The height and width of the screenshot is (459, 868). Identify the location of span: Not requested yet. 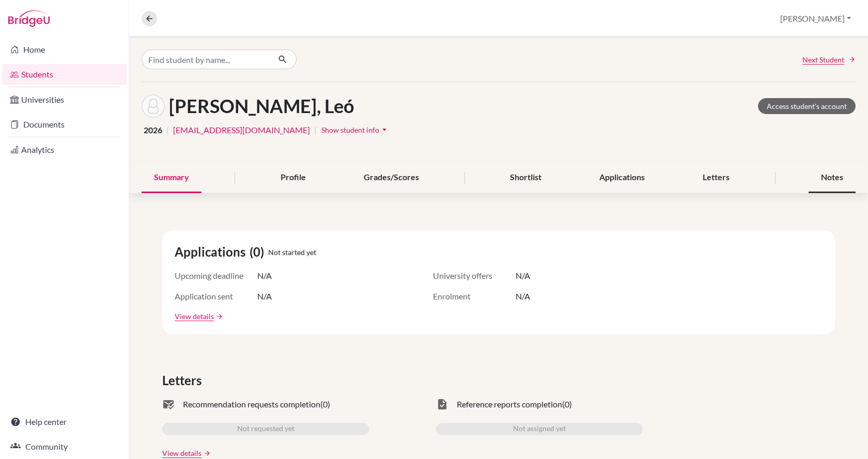
(265, 429).